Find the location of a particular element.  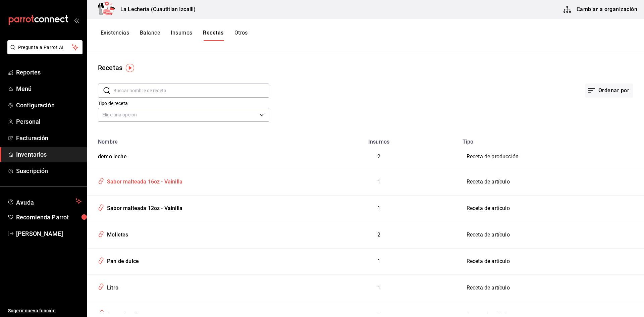

span: Configuración is located at coordinates (49, 105).